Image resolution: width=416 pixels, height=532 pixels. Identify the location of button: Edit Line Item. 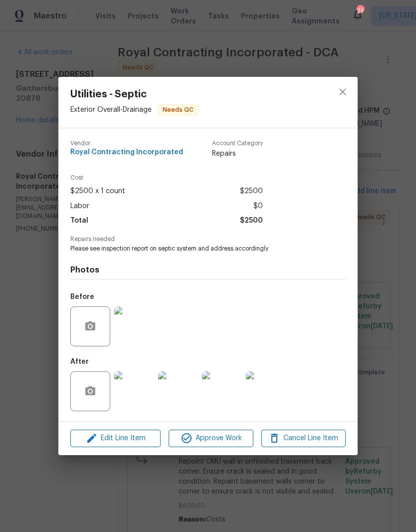
(115, 438).